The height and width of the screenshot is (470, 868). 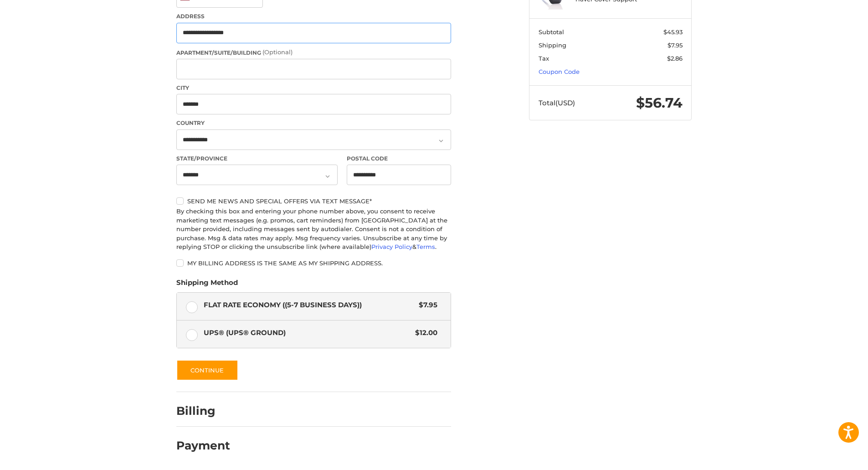 What do you see at coordinates (257, 159) in the screenshot?
I see `label: State/Province` at bounding box center [257, 159].